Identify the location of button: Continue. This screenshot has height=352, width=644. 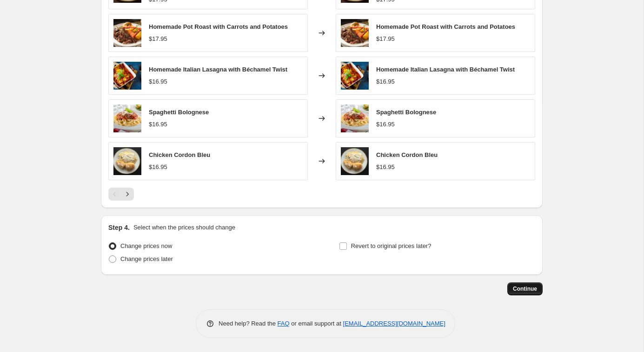
(525, 289).